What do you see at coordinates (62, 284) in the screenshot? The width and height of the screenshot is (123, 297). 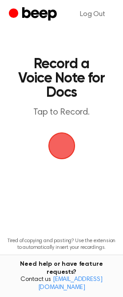 I see `span: Contact us` at bounding box center [62, 284].